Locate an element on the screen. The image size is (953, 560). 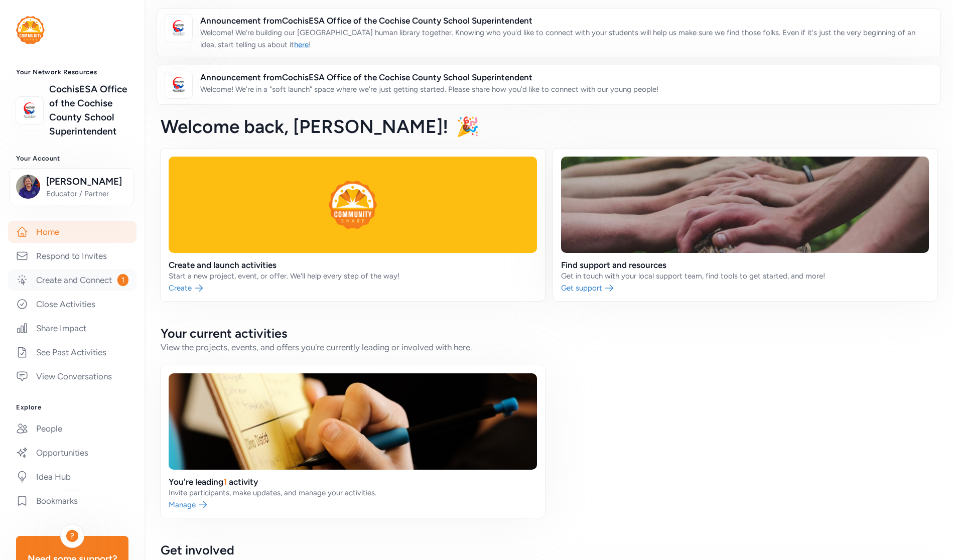
a: See Past Activities is located at coordinates (72, 352).